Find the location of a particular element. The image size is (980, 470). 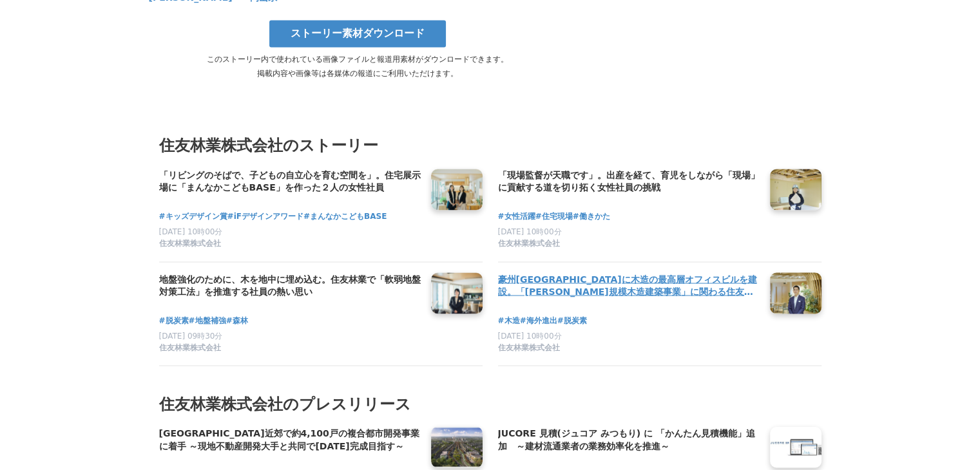

span: #キッズデザイン賞 is located at coordinates (193, 217).